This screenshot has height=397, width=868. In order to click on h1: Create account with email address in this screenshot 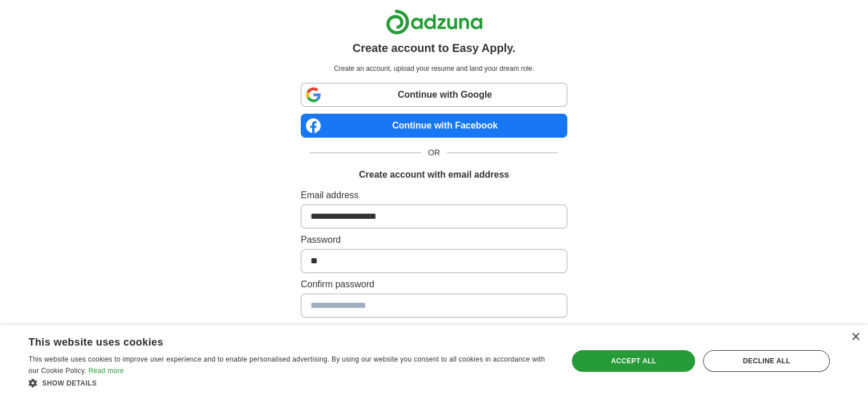, I will do `click(433, 175)`.